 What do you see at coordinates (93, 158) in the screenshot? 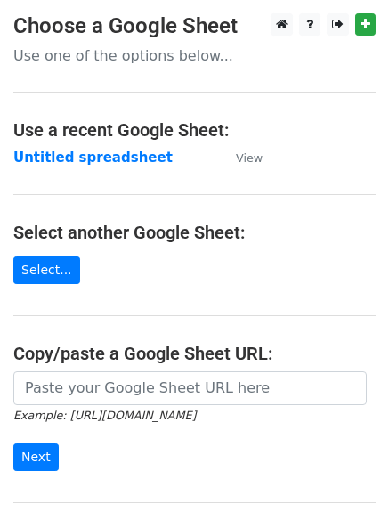
I see `a: Untitled spreadsheet` at bounding box center [93, 158].